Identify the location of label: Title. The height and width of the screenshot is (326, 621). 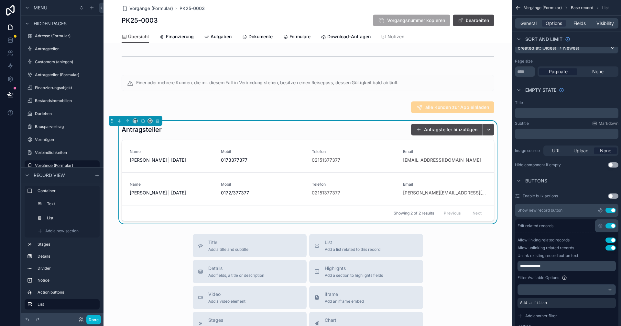
(519, 103).